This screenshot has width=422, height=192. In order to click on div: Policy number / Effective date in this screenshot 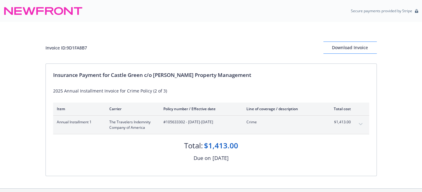, I will do `click(200, 109)`.